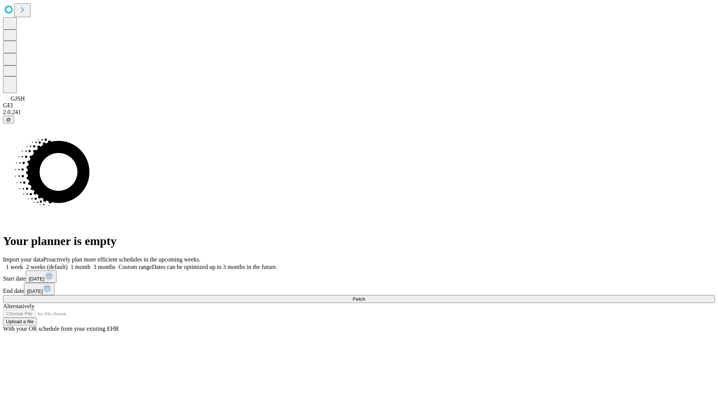 The height and width of the screenshot is (404, 718). I want to click on span: Proactively plan more efficient schedules in the upcoming weeks., so click(122, 259).